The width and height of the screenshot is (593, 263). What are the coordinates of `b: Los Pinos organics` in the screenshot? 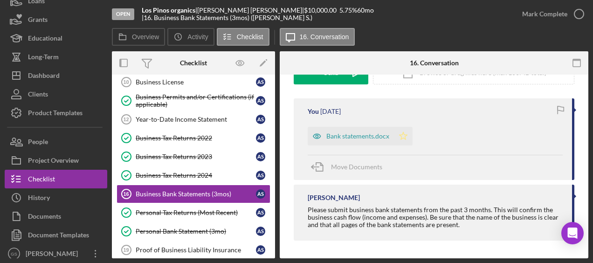 It's located at (168, 10).